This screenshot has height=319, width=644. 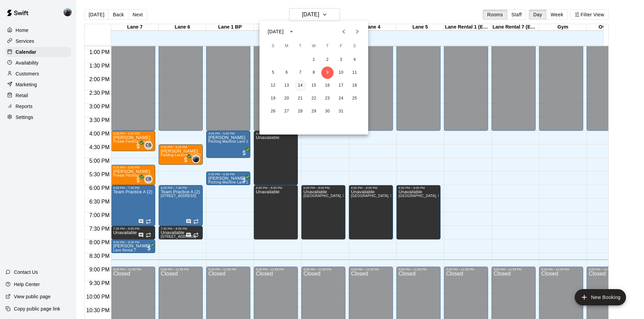 I want to click on span: Saturday, so click(x=355, y=46).